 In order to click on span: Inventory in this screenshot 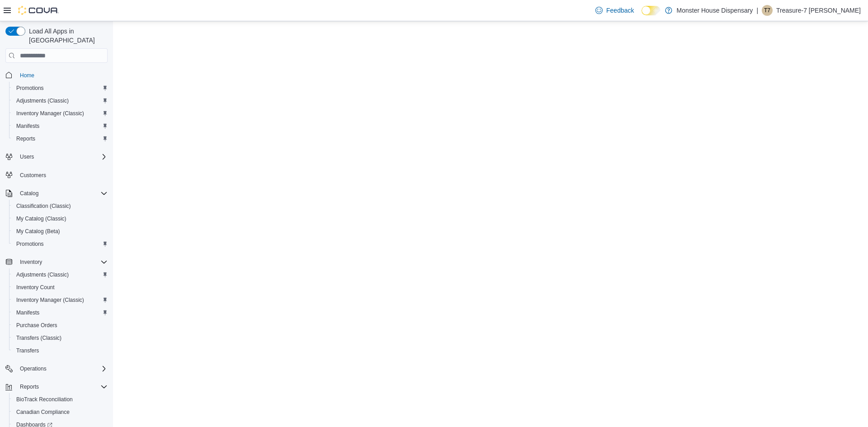, I will do `click(62, 262)`.